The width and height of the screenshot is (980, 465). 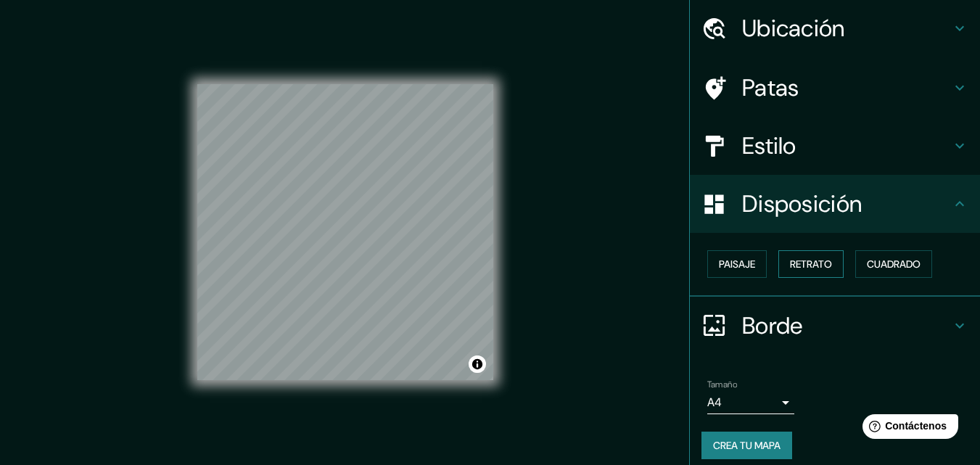 I want to click on font: Estilo, so click(x=769, y=146).